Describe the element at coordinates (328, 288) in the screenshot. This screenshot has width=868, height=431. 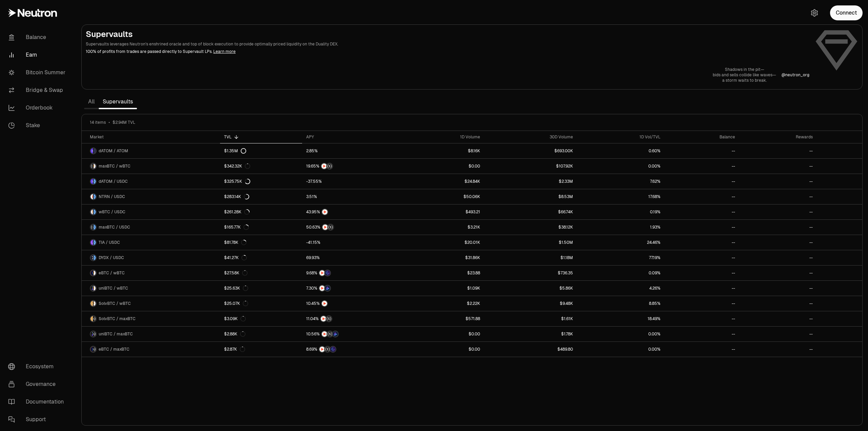
I see `img: Bedrock Diamonds` at that location.